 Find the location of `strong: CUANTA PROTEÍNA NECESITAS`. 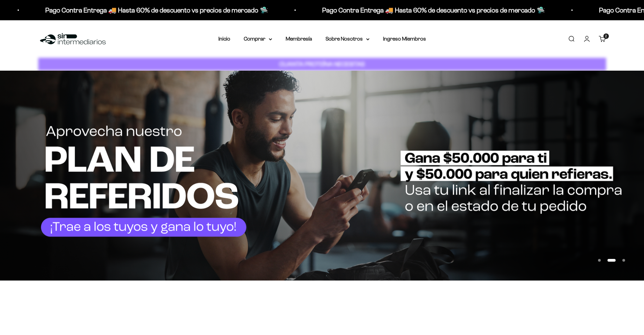

strong: CUANTA PROTEÍNA NECESITAS is located at coordinates (322, 64).